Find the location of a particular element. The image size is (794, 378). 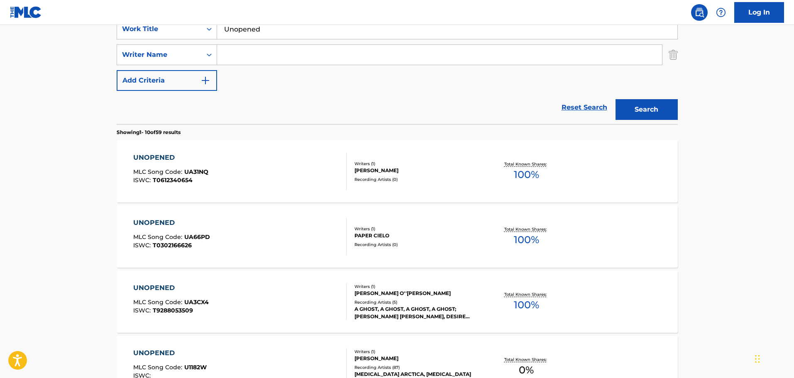

a: UNOPENEDMLC Song Code:UA66PDISWC:T0302166626Writers (1)PAPER CIELORecording Artists (0)Total Know... is located at coordinates (397, 237).